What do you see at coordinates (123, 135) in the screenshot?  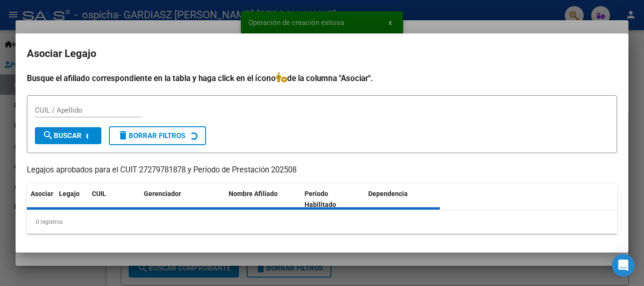 I see `mat-icon: delete` at bounding box center [123, 135].